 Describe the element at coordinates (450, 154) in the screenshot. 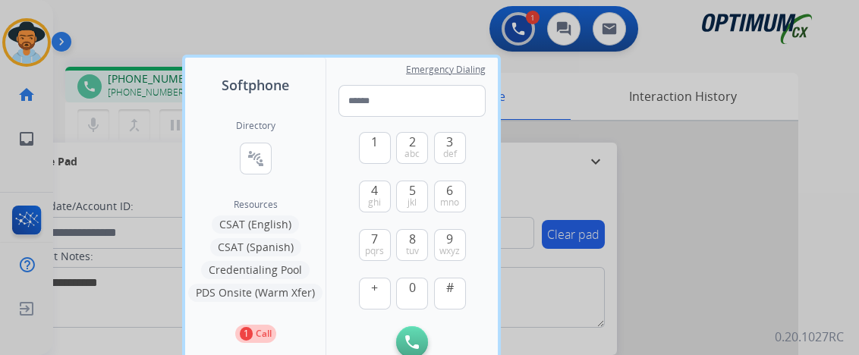

I see `span: def` at that location.